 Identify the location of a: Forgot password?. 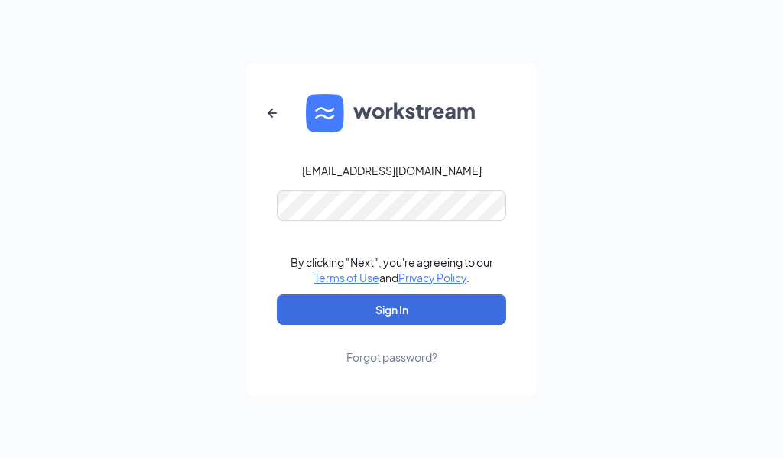
(391, 345).